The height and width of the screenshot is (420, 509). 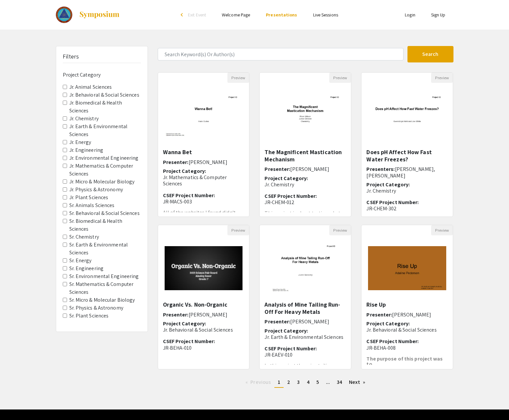 What do you see at coordinates (318, 382) in the screenshot?
I see `span: 5` at bounding box center [318, 382].